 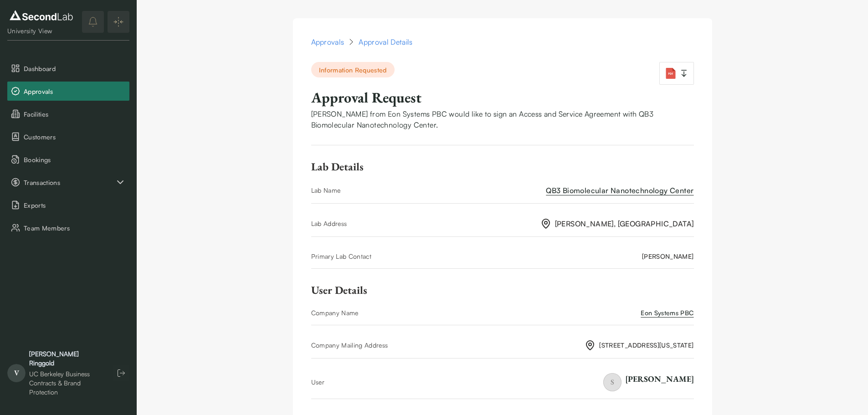 What do you see at coordinates (119, 22) in the screenshot?
I see `button: Expand/Collapse sidebar` at bounding box center [119, 22].